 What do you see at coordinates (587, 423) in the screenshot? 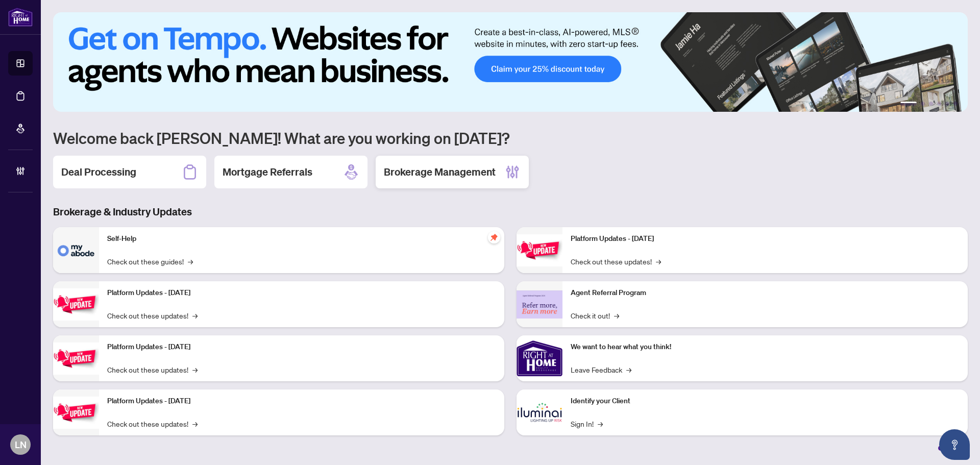
I see `a: Sign In!→` at bounding box center [587, 423].